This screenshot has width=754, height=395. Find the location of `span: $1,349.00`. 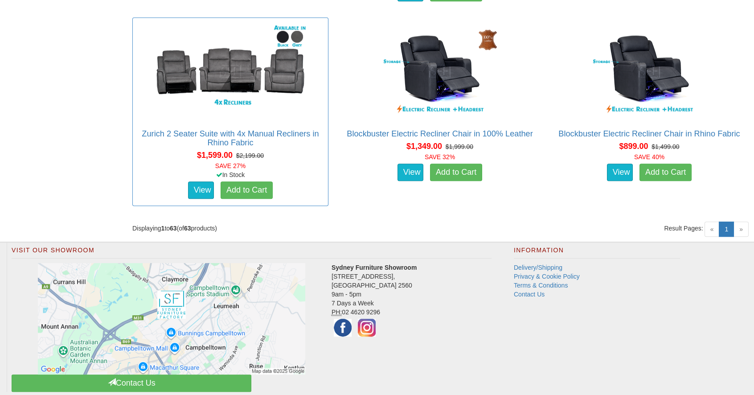

span: $1,349.00 is located at coordinates (424, 146).